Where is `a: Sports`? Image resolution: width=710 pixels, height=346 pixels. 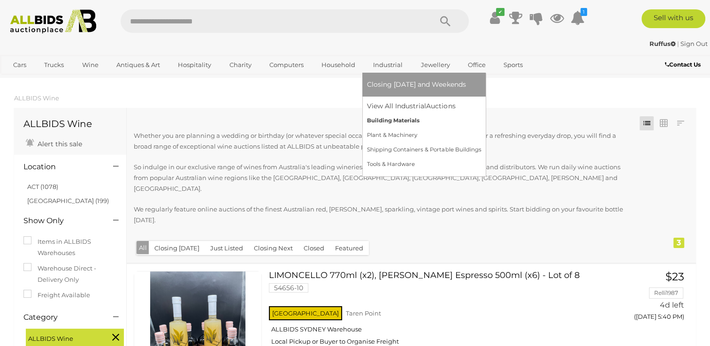
a: Sports is located at coordinates (513, 65).